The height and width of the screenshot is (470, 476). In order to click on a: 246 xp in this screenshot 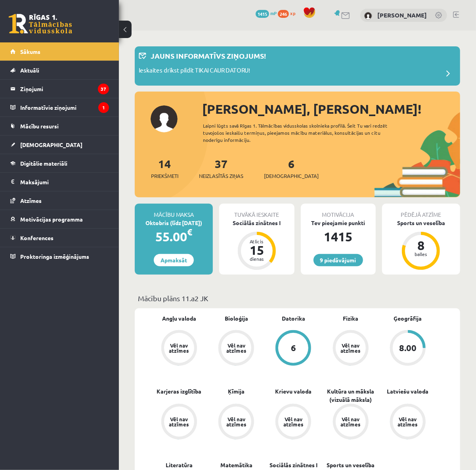, I will do `click(288, 13)`.